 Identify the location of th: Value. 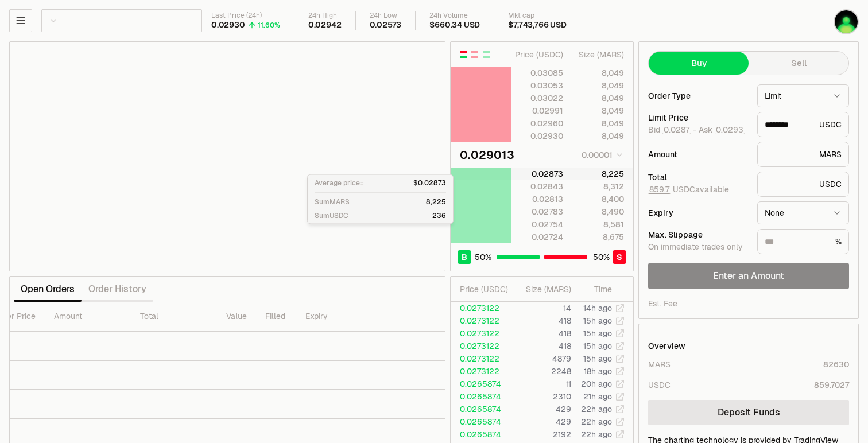
(236, 317).